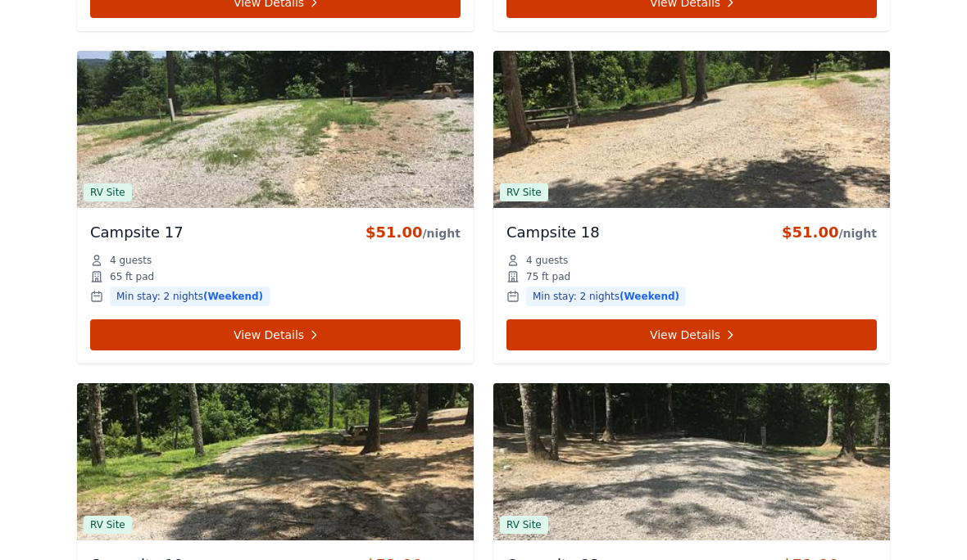 This screenshot has height=560, width=967. Describe the element at coordinates (692, 130) in the screenshot. I see `img: Campsite 18` at that location.